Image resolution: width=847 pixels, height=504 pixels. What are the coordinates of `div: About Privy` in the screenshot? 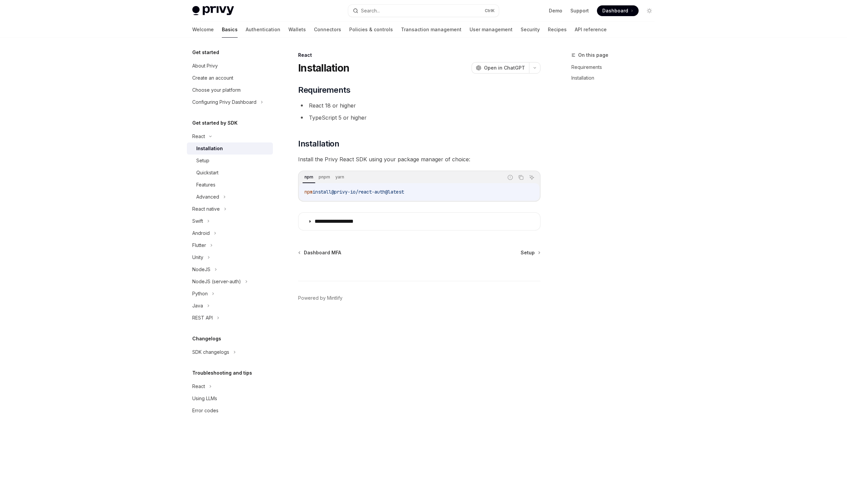 It's located at (205, 66).